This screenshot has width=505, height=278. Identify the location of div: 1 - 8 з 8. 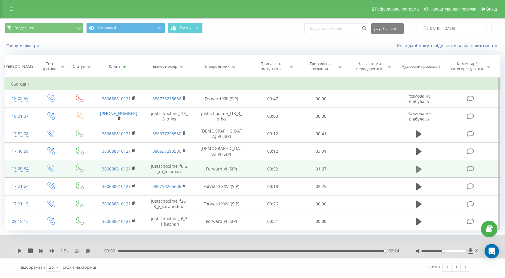
(433, 266).